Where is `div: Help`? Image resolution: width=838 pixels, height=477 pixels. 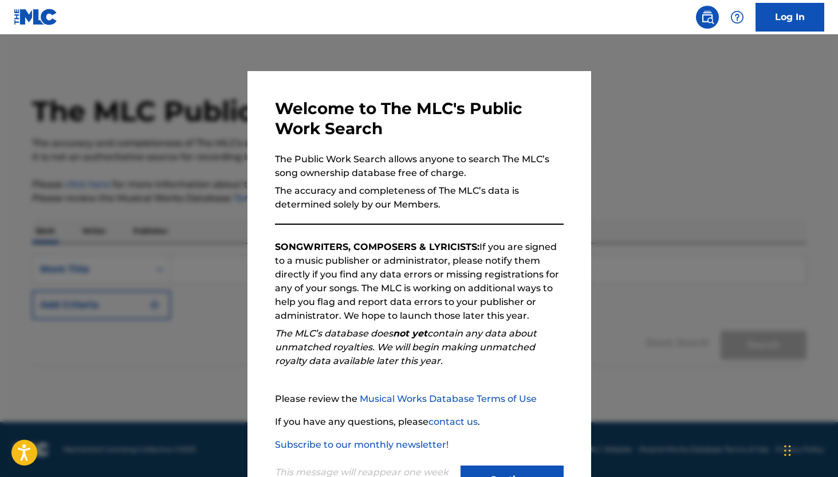
div: Help is located at coordinates (737, 17).